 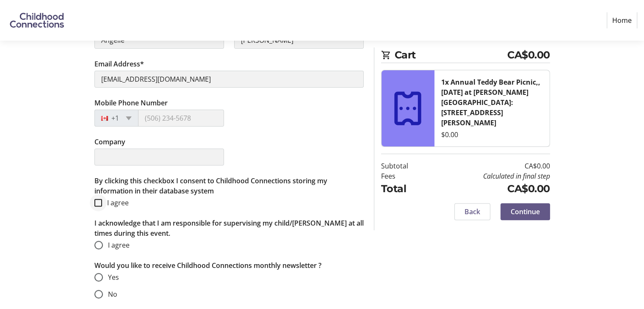 I want to click on div: $0.00, so click(x=492, y=135).